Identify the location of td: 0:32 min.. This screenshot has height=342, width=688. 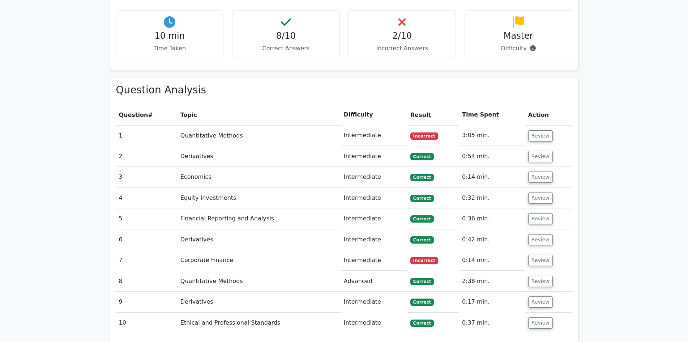
(492, 198).